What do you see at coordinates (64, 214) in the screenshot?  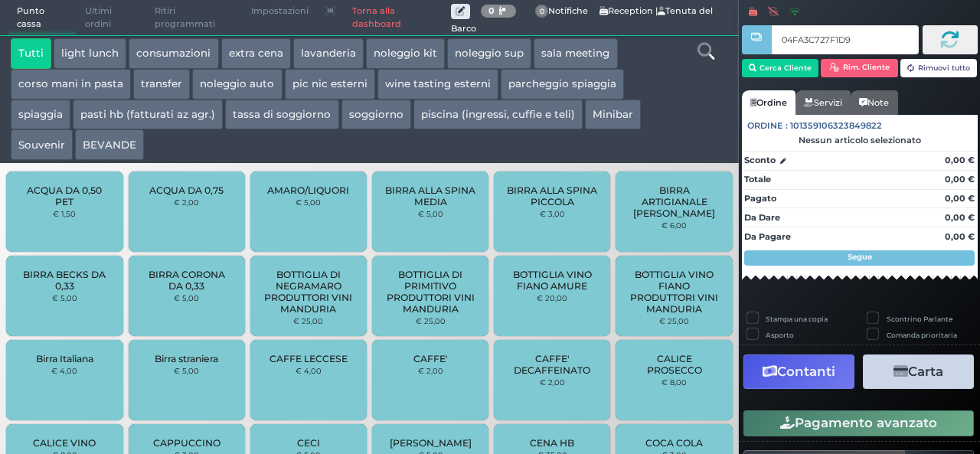 I see `small: € 1,50` at bounding box center [64, 214].